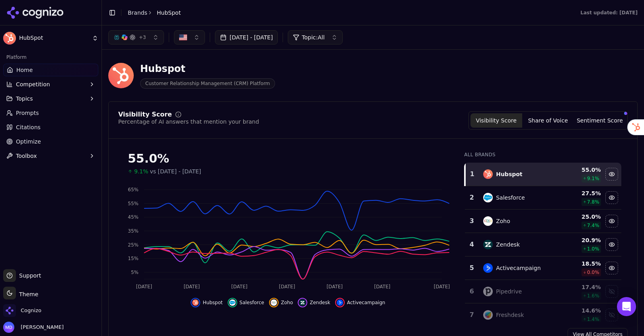 This screenshot has height=336, width=644. What do you see at coordinates (472, 174) in the screenshot?
I see `div: 1` at bounding box center [472, 174].